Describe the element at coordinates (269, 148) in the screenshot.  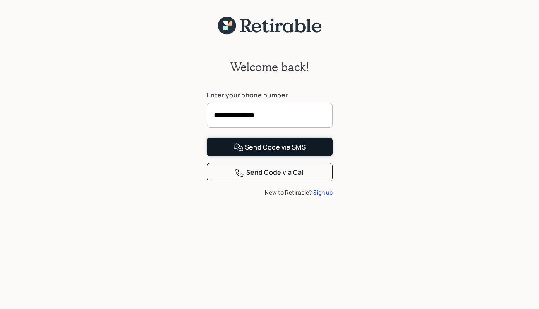
I see `div: Send Code via SMS` at that location.